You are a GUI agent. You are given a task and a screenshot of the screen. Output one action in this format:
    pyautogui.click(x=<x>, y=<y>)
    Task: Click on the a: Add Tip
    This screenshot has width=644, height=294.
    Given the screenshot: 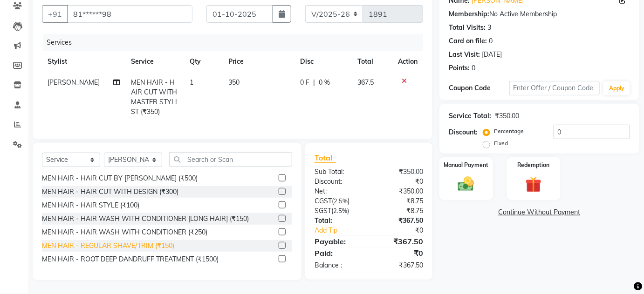 What is the action you would take?
    pyautogui.click(x=343, y=230)
    